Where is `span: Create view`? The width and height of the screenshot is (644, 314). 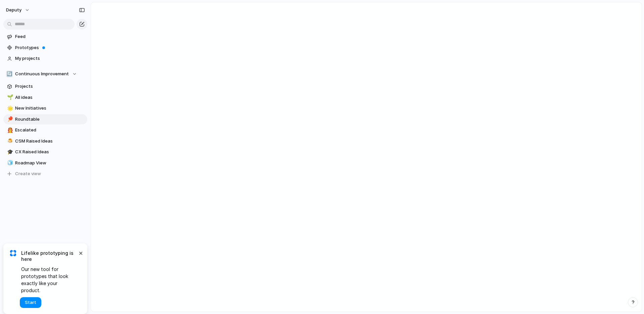
span: Create view is located at coordinates (28, 174).